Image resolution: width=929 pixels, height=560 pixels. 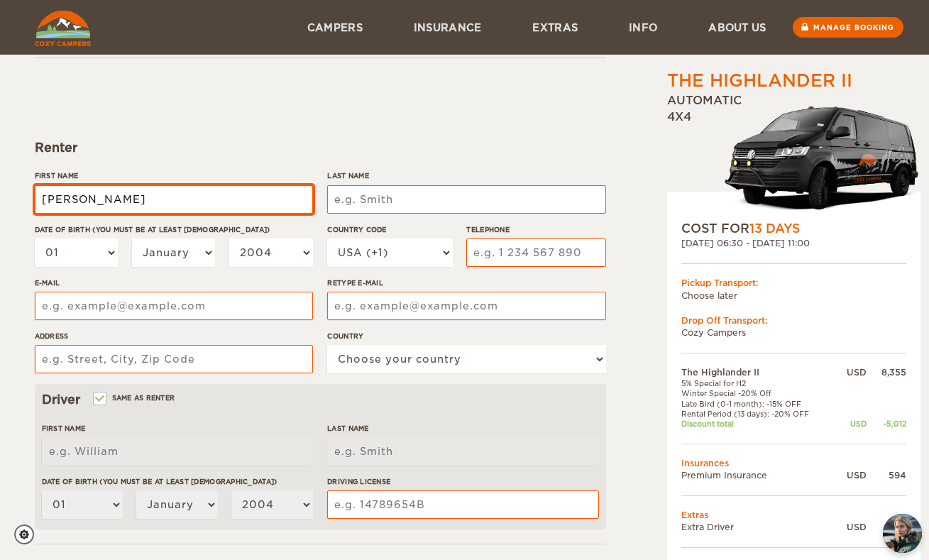 What do you see at coordinates (466, 336) in the screenshot?
I see `label: Country` at bounding box center [466, 336].